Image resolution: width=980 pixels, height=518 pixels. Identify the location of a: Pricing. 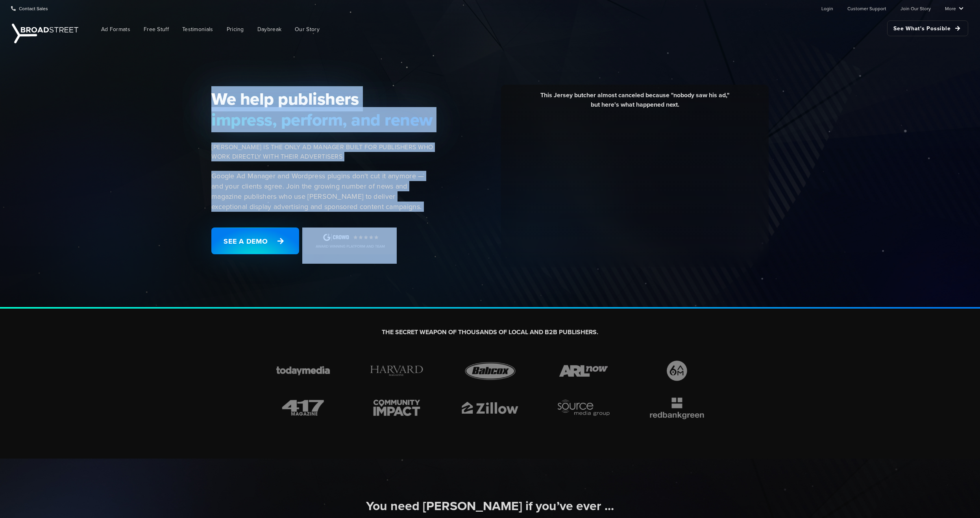
(235, 29).